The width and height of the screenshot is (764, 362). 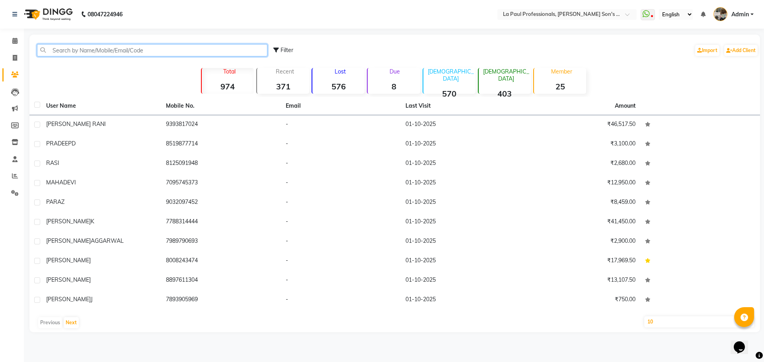 What do you see at coordinates (580, 183) in the screenshot?
I see `td: ₹12,950.00` at bounding box center [580, 183].